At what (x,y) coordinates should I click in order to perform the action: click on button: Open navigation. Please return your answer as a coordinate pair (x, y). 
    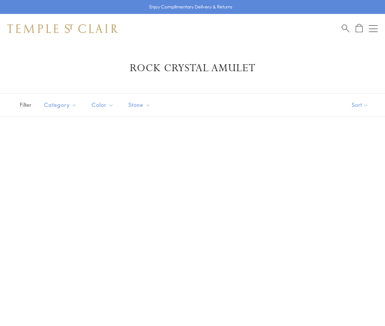
    Looking at the image, I should click on (373, 29).